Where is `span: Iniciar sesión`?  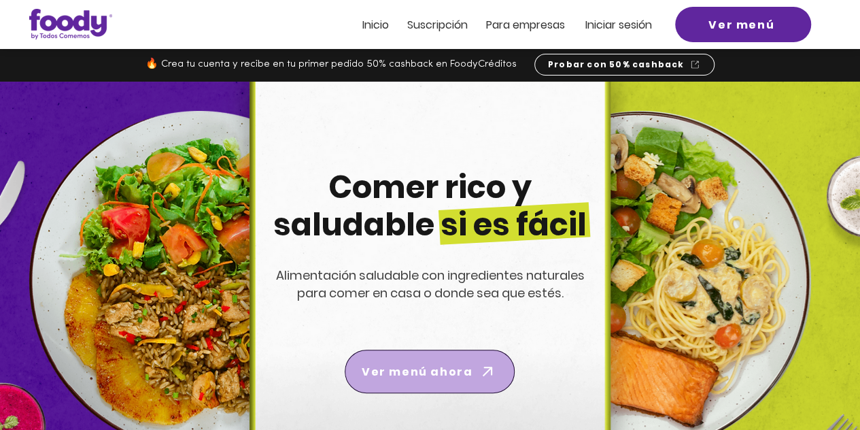 span: Iniciar sesión is located at coordinates (619, 24).